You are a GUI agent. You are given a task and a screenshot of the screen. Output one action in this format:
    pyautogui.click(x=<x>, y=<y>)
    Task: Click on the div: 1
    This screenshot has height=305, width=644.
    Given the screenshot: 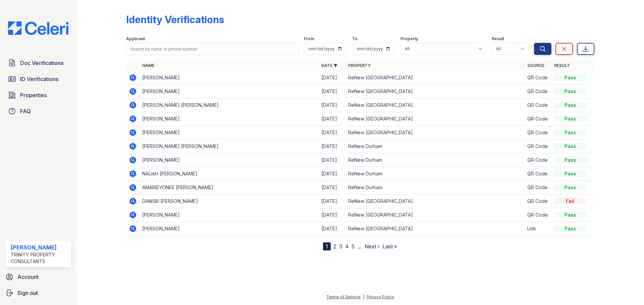 What is the action you would take?
    pyautogui.click(x=327, y=247)
    